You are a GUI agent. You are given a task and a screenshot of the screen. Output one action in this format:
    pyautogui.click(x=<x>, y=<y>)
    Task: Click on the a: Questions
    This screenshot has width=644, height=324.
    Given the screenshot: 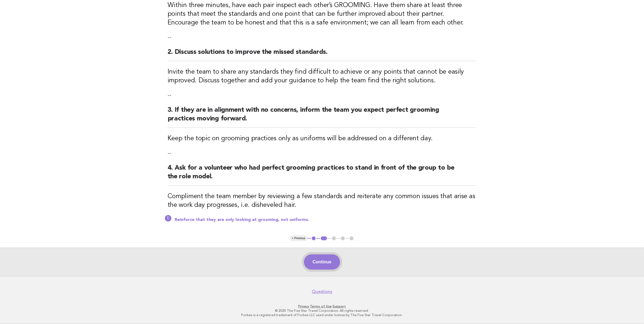 What is the action you would take?
    pyautogui.click(x=322, y=291)
    